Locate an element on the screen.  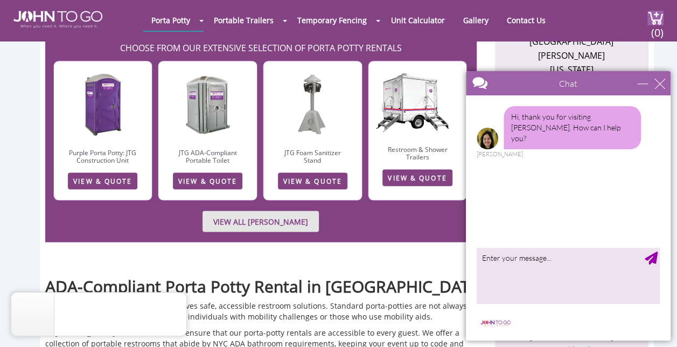
h2: CHOOSE FROM OUR EXTENSIVE SELECTION OF PORTA POTTY RENTALS is located at coordinates (261, 45).